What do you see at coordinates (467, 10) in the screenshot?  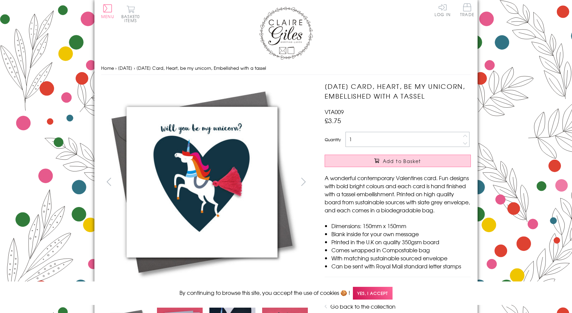 I see `a: Trade` at bounding box center [467, 10].